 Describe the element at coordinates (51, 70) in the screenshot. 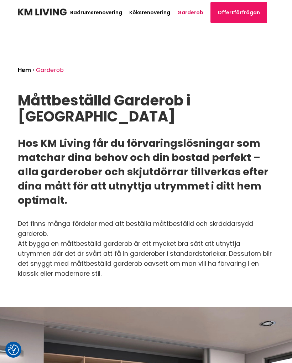

I see `li: Garderob` at that location.